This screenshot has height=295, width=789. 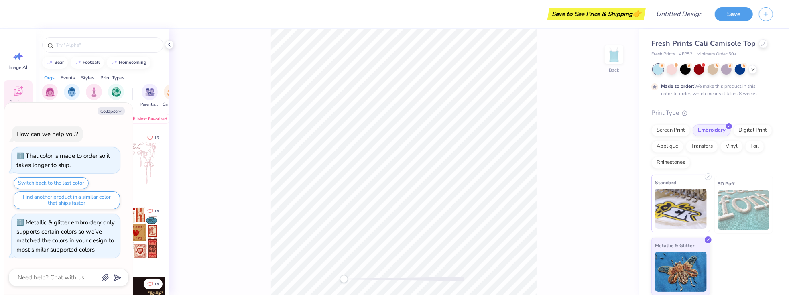 I want to click on div: Rhinestones, so click(x=671, y=163).